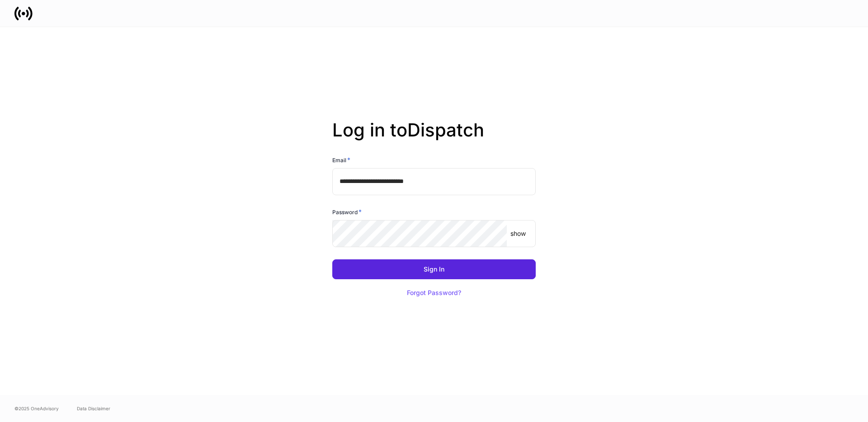 This screenshot has height=422, width=868. I want to click on h6: Password, so click(346, 212).